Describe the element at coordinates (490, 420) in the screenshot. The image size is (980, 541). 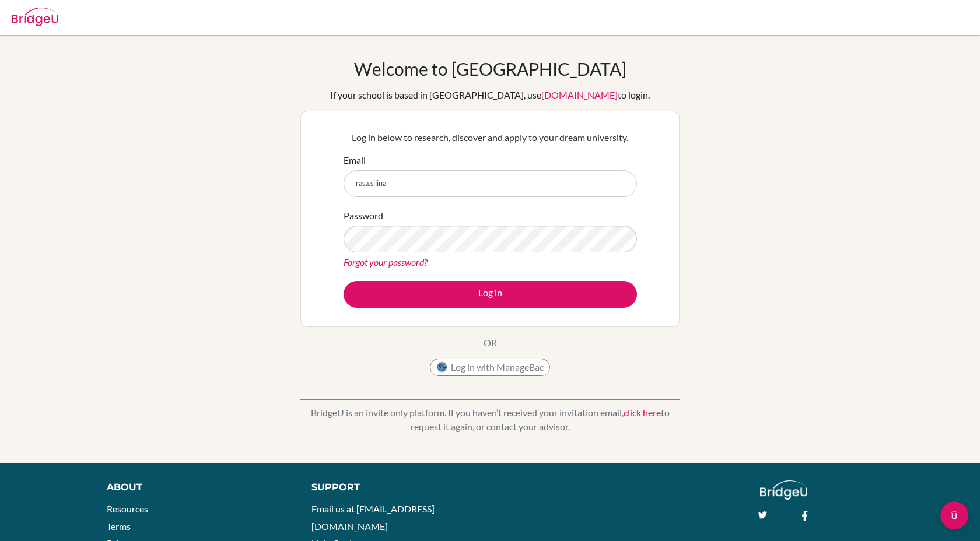
I see `p: BridgeU is an invite only platform. If you haven’t received your invitation email, to request it ...` at that location.